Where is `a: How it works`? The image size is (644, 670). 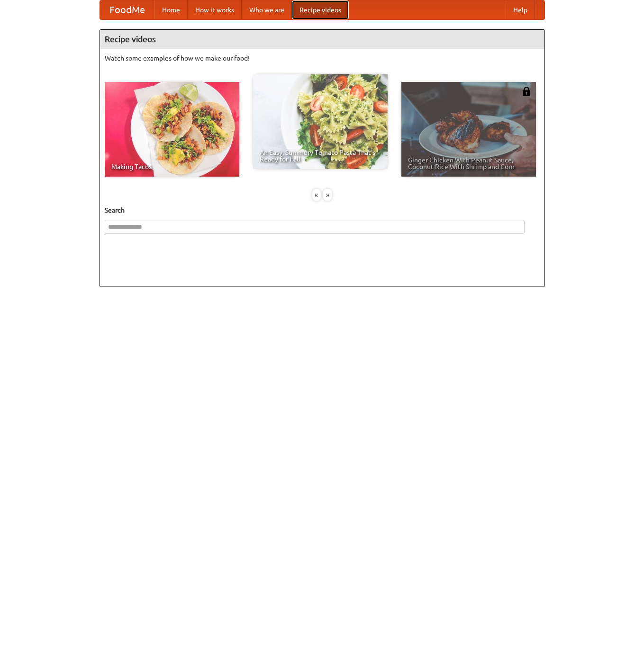
a: How it works is located at coordinates (215, 10).